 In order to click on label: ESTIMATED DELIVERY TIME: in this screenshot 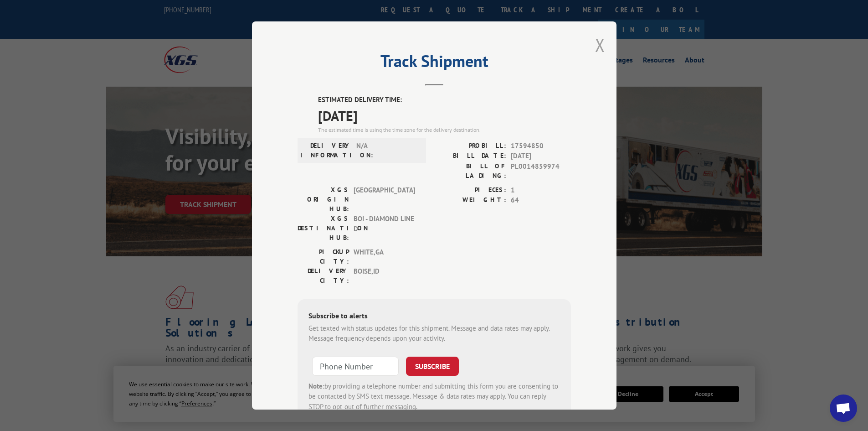, I will do `click(444, 100)`.